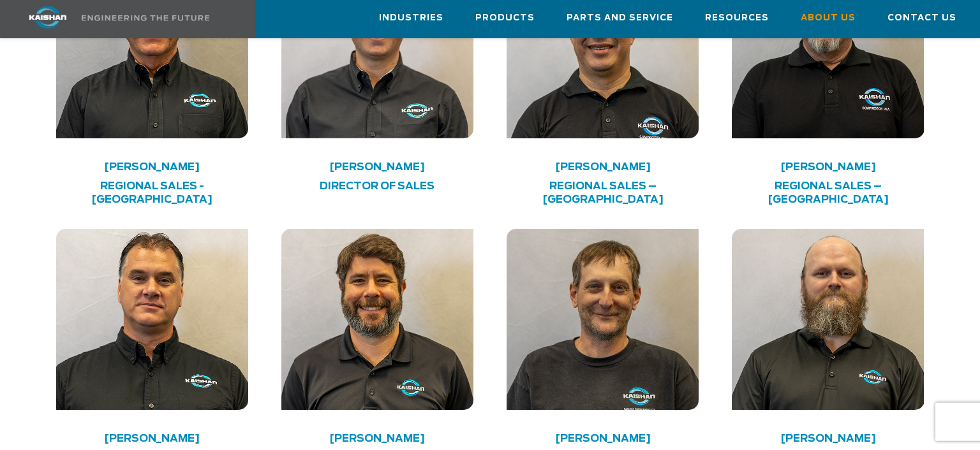  I want to click on span: Parts and Service, so click(620, 18).